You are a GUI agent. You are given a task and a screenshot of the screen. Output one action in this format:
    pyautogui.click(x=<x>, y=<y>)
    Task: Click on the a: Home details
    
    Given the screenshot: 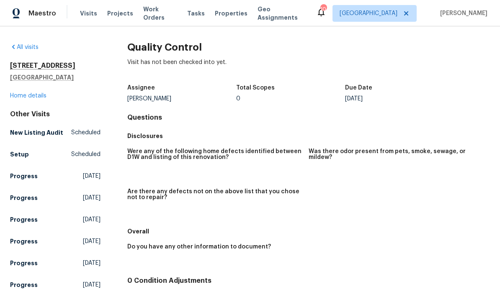 What is the action you would take?
    pyautogui.click(x=28, y=96)
    